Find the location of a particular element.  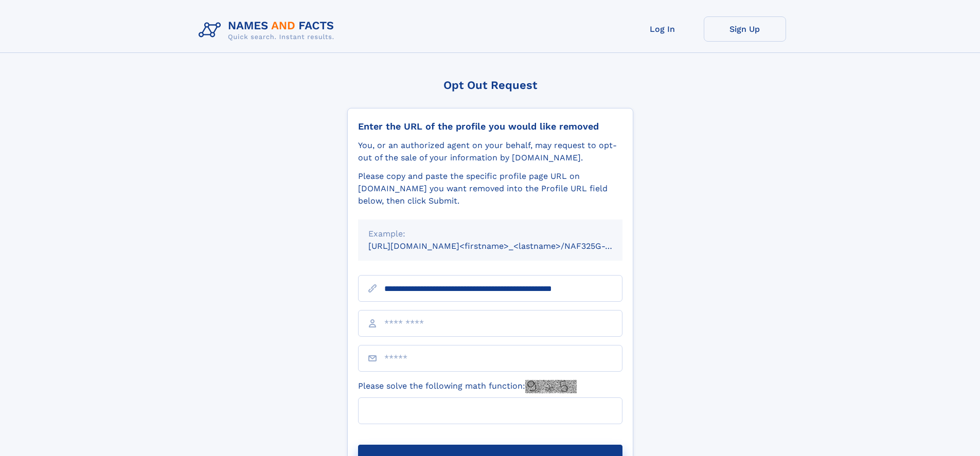

a: Sign Up is located at coordinates (745, 29).